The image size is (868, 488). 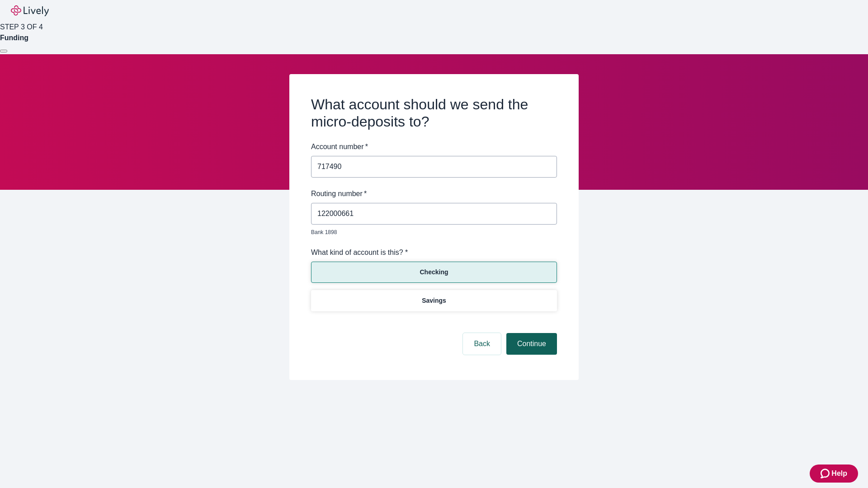 I want to click on button: Checking, so click(x=434, y=272).